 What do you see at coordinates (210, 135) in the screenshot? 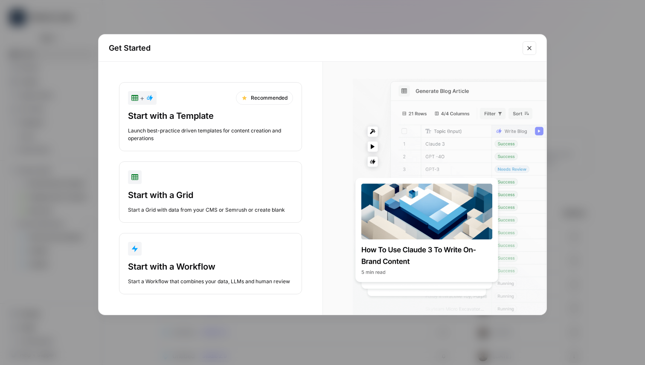
I see `div: Launch best-practice driven templates for content creation and operations` at bounding box center [210, 135].